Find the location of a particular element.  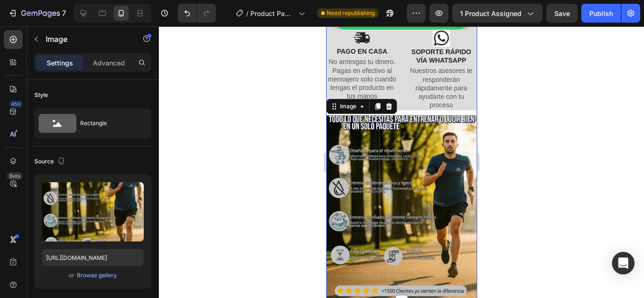

div: Rectangle is located at coordinates (109, 124).